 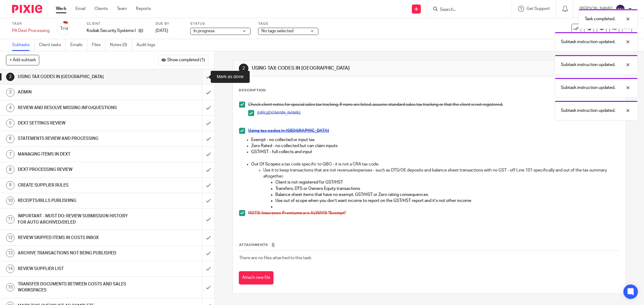 I want to click on span: Show completed (1), so click(x=186, y=61).